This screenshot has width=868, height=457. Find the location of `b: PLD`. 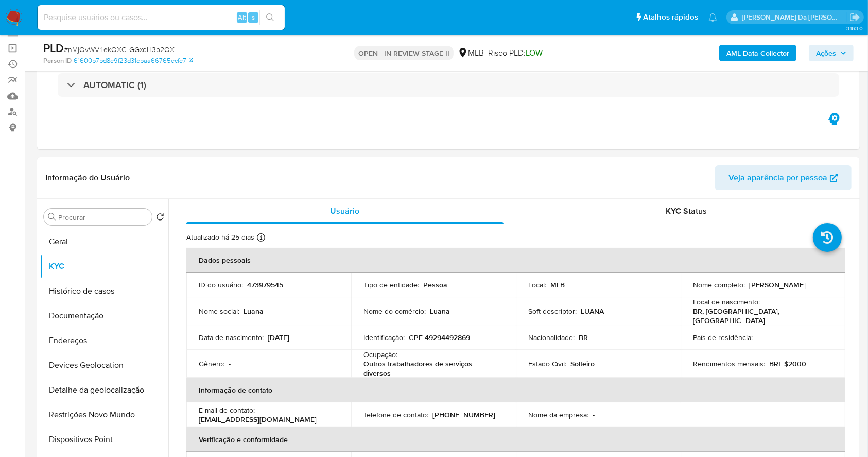

b: PLD is located at coordinates (54, 48).